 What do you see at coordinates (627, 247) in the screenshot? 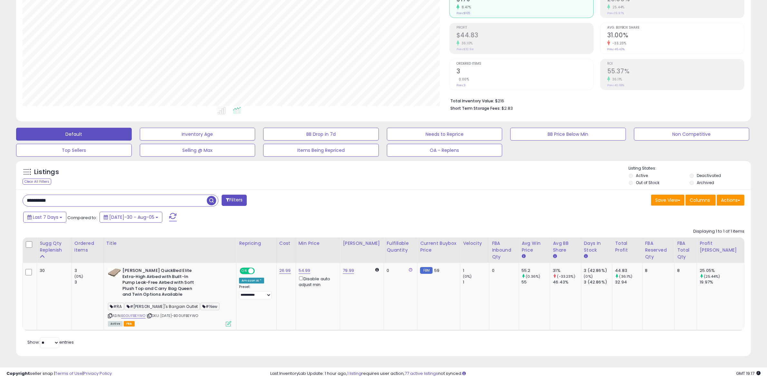
I see `div: Total Profit` at bounding box center [627, 247].